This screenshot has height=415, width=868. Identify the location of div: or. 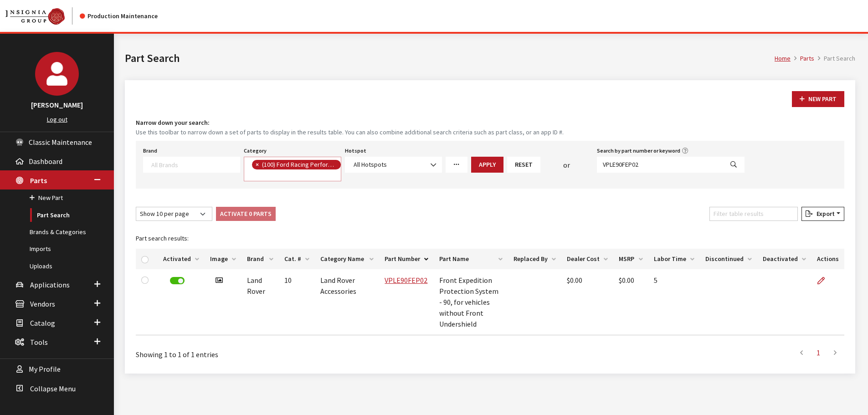
(567, 165).